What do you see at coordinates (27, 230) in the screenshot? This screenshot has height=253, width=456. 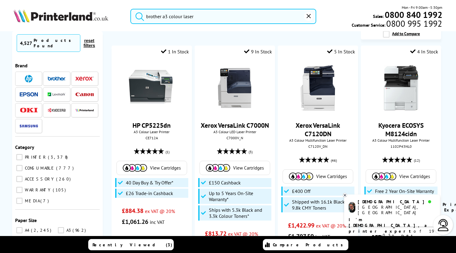 I see `span: A4` at bounding box center [27, 230].